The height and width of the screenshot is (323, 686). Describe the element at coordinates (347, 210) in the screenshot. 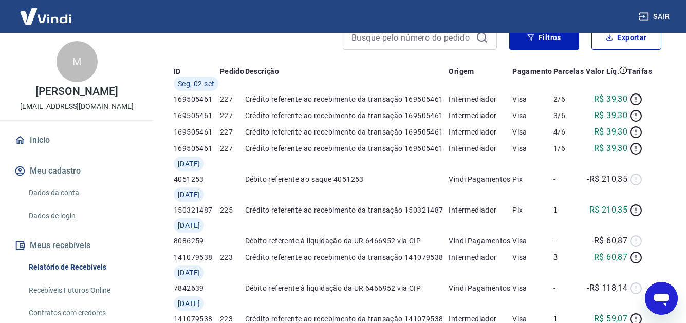

I see `p: Crédito referente ao recebimento da transação 150321487` at that location.